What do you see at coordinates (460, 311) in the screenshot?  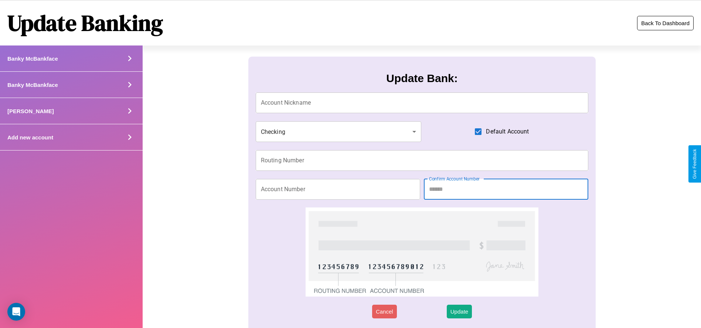 I see `button: Update` at bounding box center [460, 311].